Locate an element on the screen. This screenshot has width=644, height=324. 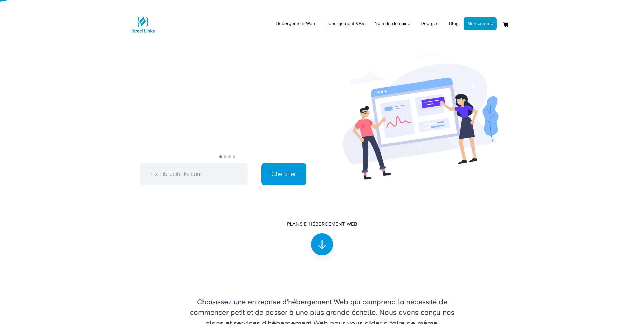
input: Chercher is located at coordinates (284, 174).